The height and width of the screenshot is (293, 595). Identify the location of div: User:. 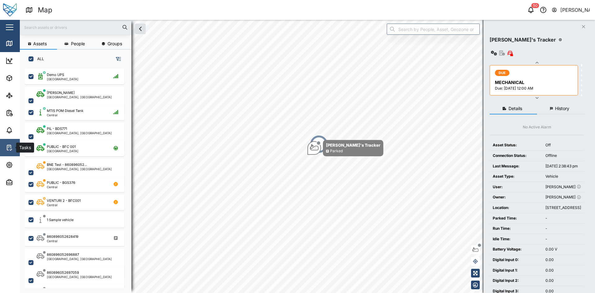
(516, 187).